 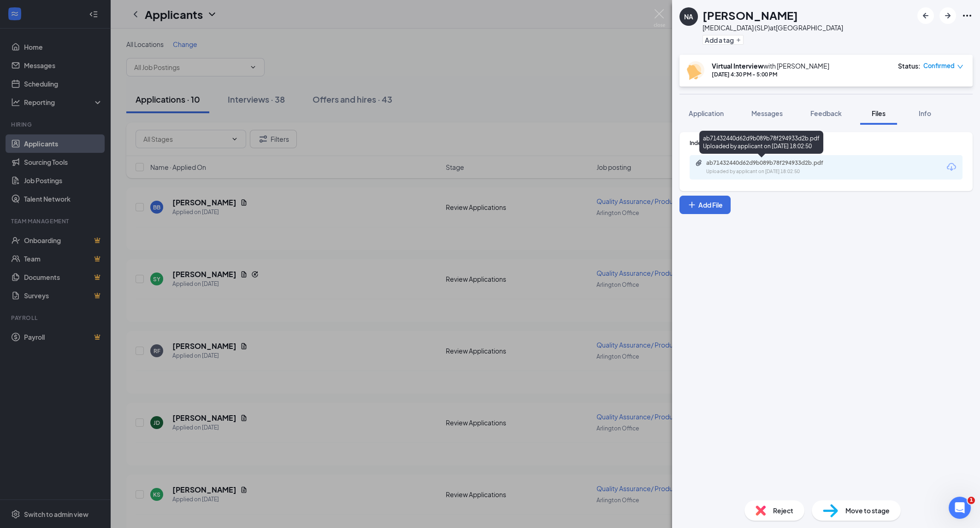 What do you see at coordinates (947, 16) in the screenshot?
I see `button: ArrowRight` at bounding box center [947, 16].